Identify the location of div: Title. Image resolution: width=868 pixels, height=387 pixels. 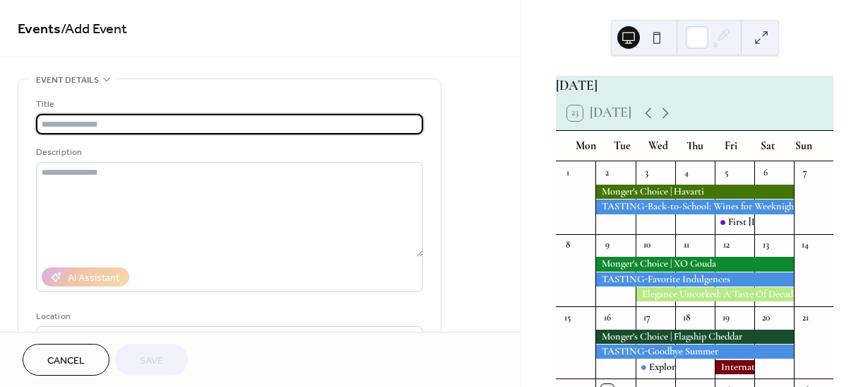
(228, 104).